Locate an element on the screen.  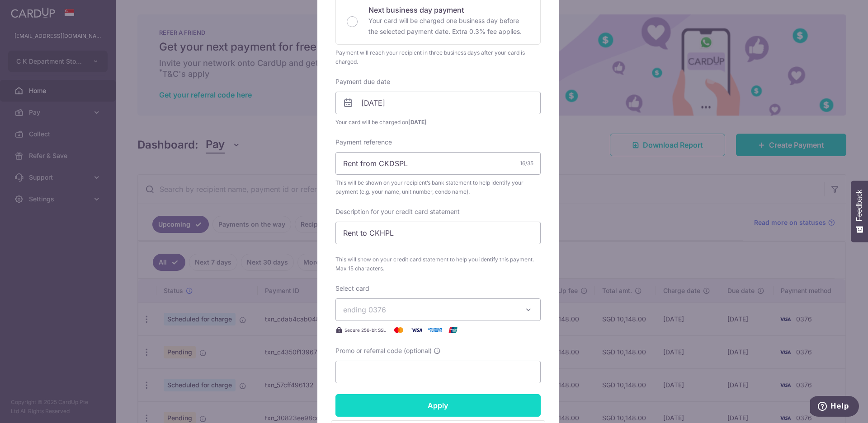
label: Select card is located at coordinates (352, 289).